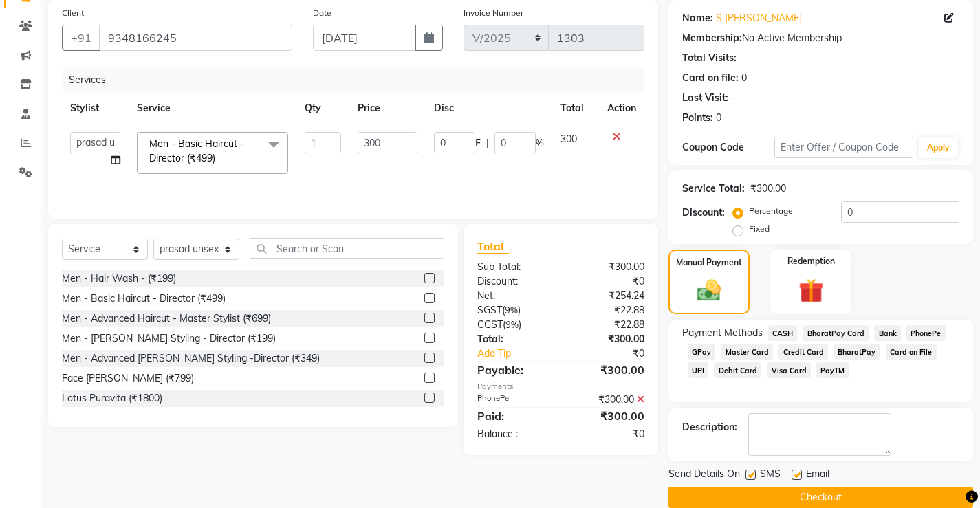 The image size is (980, 508). What do you see at coordinates (387, 108) in the screenshot?
I see `th: Price` at bounding box center [387, 108].